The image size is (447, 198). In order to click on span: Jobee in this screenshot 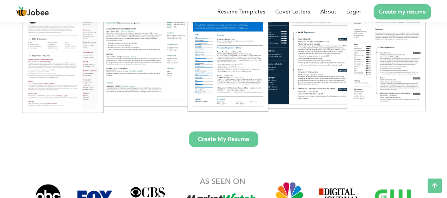, I will do `click(38, 13)`.